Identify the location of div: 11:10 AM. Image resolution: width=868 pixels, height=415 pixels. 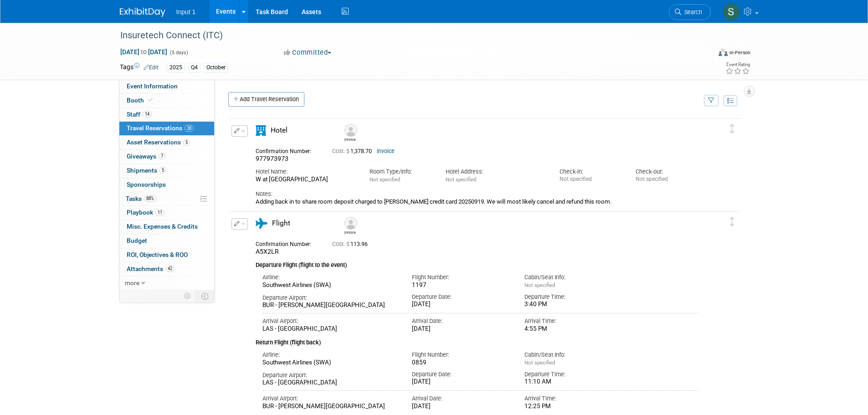
(573, 381).